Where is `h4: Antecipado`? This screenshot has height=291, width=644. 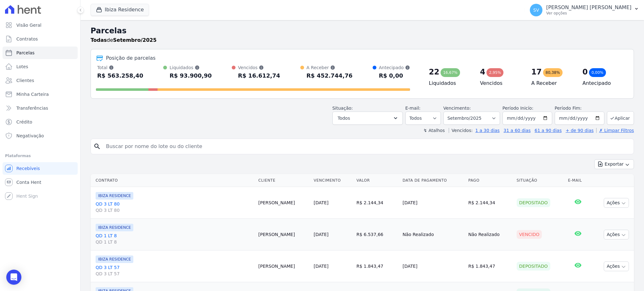
h4: Antecipado is located at coordinates (603, 83).